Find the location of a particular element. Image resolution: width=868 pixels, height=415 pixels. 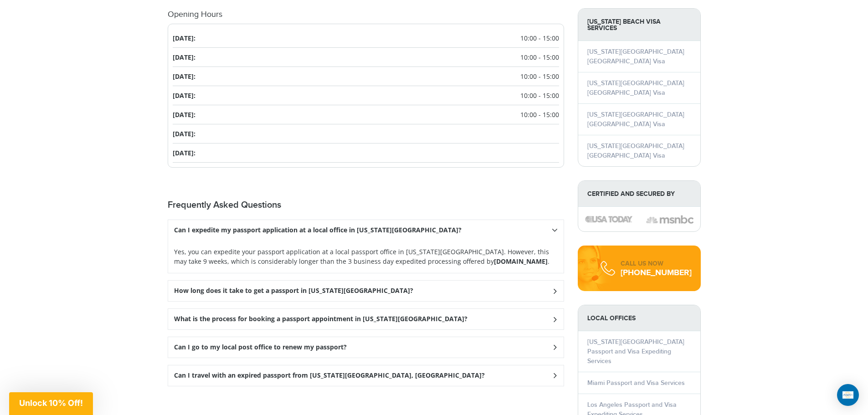

strong: Certified and Secured by is located at coordinates (639, 194).